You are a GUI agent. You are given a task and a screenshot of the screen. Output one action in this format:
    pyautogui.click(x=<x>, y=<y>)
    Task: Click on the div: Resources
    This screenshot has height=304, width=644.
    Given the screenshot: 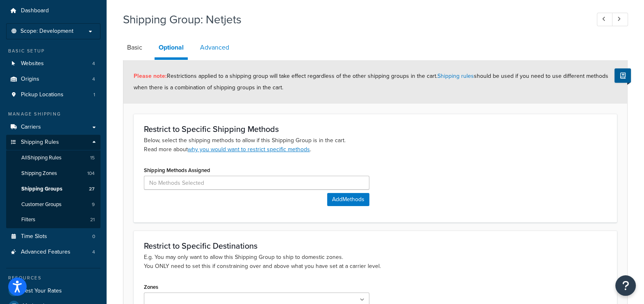 What is the action you would take?
    pyautogui.click(x=54, y=278)
    